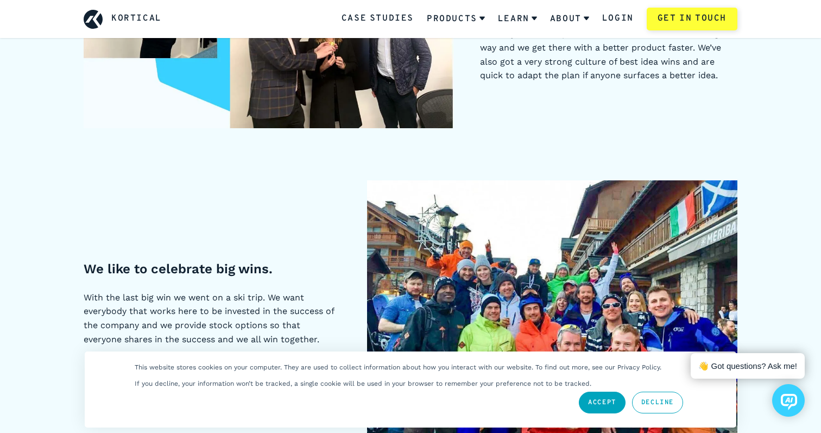 The height and width of the screenshot is (433, 821). I want to click on a: Accept, so click(602, 402).